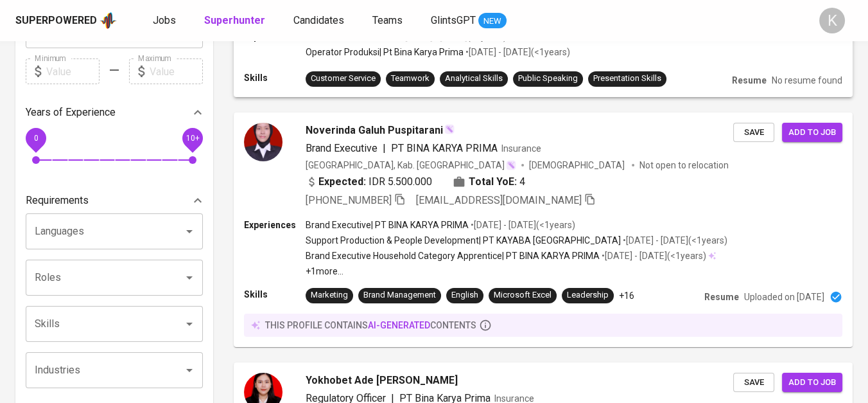 The image size is (868, 403). What do you see at coordinates (343, 78) in the screenshot?
I see `div: Customer Service` at bounding box center [343, 78].